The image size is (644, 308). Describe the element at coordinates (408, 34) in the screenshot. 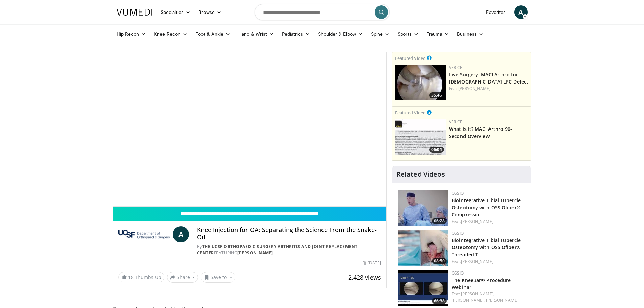

I see `a: Sports` at that location.